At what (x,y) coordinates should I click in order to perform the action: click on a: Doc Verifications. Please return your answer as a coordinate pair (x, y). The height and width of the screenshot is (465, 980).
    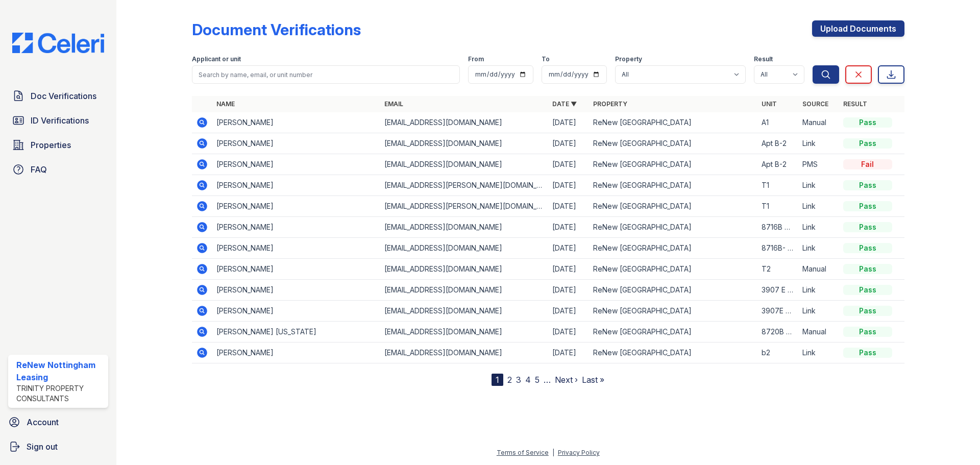
    Looking at the image, I should click on (58, 96).